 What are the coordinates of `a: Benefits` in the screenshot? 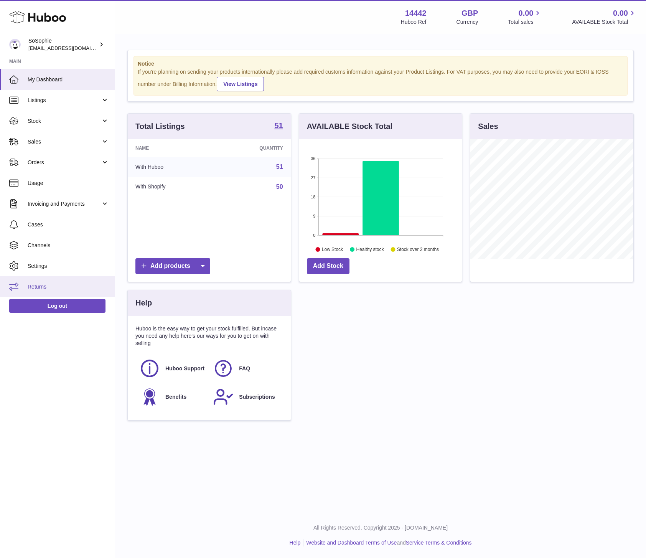 It's located at (172, 397).